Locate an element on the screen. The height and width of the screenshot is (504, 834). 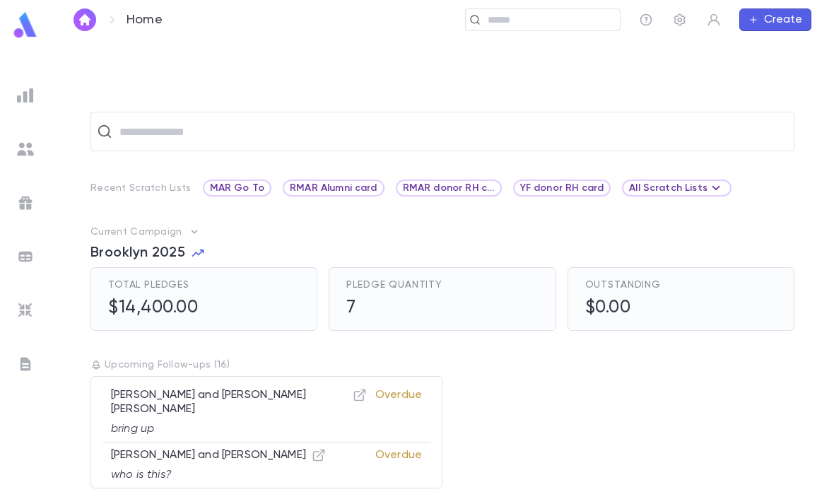
img: students_grey.60c7aba0da46da39d6d829b817ac14fc.svg is located at coordinates (26, 149).